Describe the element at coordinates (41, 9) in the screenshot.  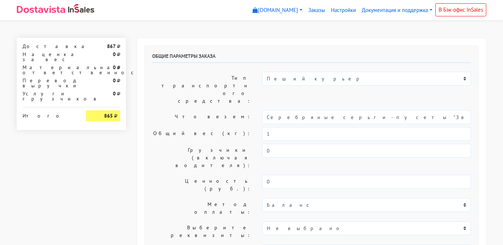
I see `img: Dostavista - срочная курьерская служба доставки` at that location.